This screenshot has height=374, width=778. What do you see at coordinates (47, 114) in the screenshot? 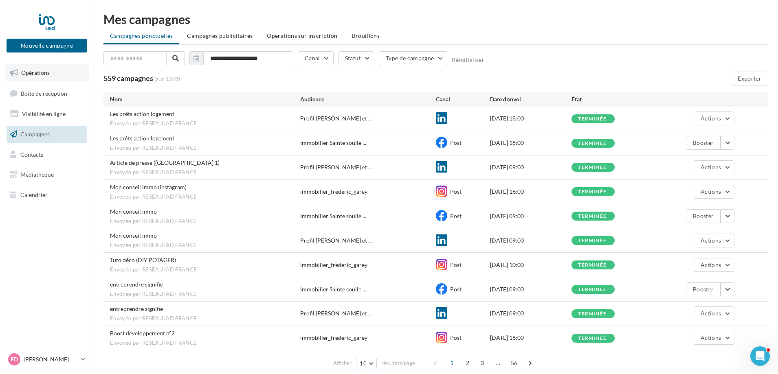
I see `a: Visibilité en ligne` at bounding box center [47, 114].